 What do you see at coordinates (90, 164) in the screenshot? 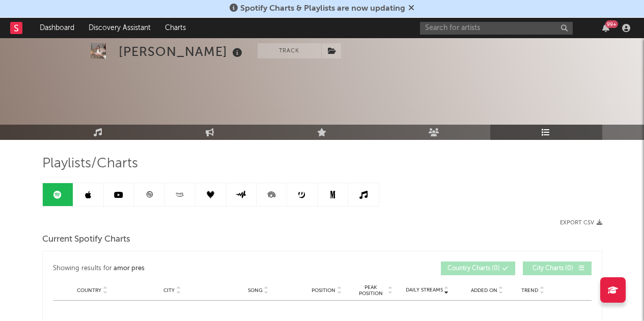
I see `span: Playlists/Charts` at bounding box center [90, 164].